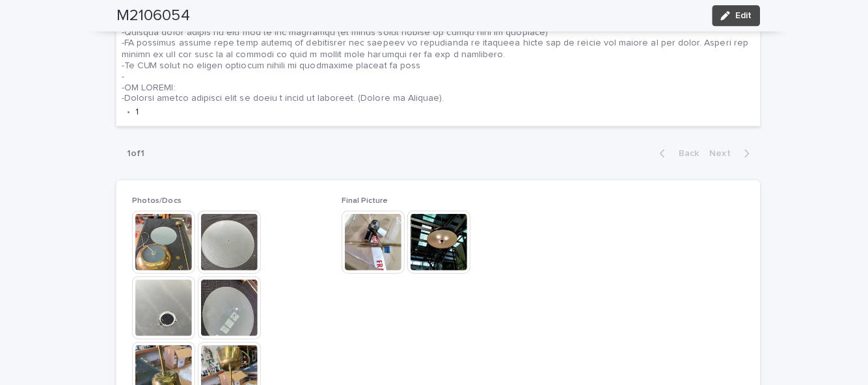 The width and height of the screenshot is (868, 385). What do you see at coordinates (724, 152) in the screenshot?
I see `button: Next` at bounding box center [724, 152].